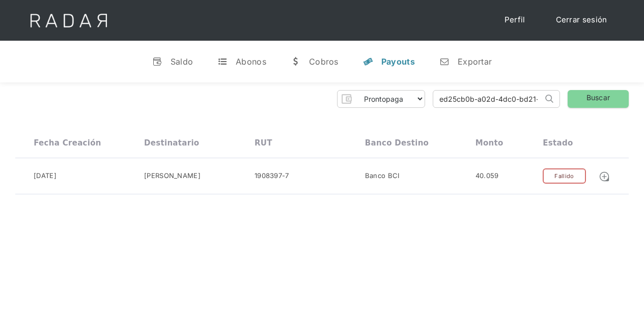  I want to click on a: Cerrar sesión, so click(581, 20).